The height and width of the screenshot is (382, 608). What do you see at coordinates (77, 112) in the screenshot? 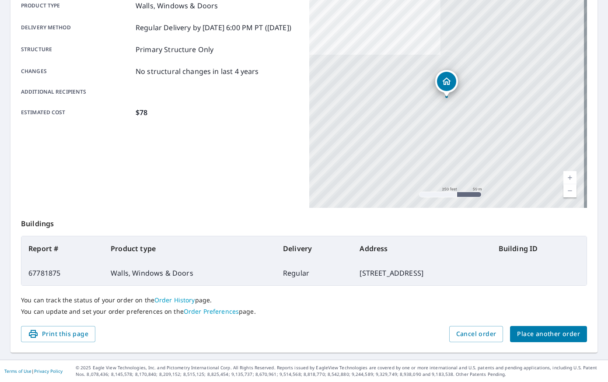
I see `p: Estimated cost` at bounding box center [77, 112].